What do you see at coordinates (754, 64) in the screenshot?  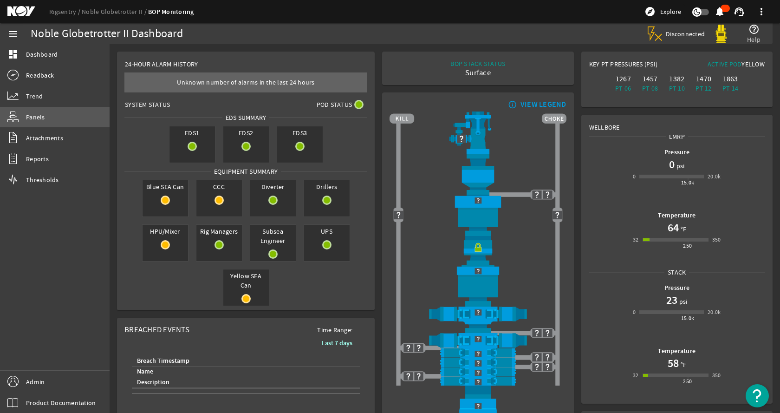 I see `span: Yellow` at bounding box center [754, 64].